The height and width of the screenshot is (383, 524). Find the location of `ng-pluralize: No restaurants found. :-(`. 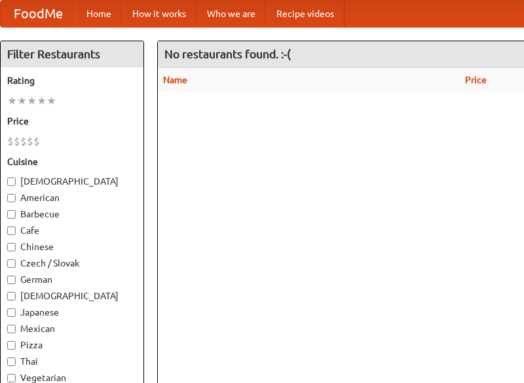

ng-pluralize: No restaurants found. :-( is located at coordinates (227, 54).